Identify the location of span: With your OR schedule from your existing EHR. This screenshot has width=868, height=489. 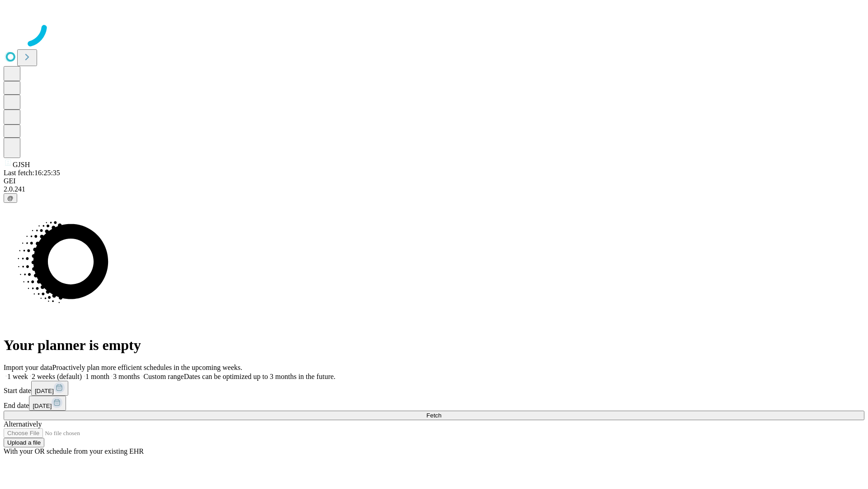
(74, 451).